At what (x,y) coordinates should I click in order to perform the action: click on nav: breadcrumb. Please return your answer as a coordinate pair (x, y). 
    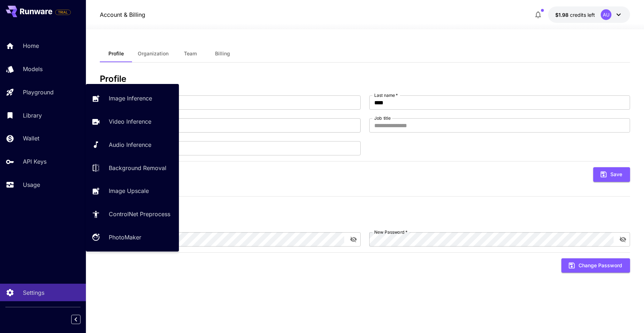
    Looking at the image, I should click on (122, 15).